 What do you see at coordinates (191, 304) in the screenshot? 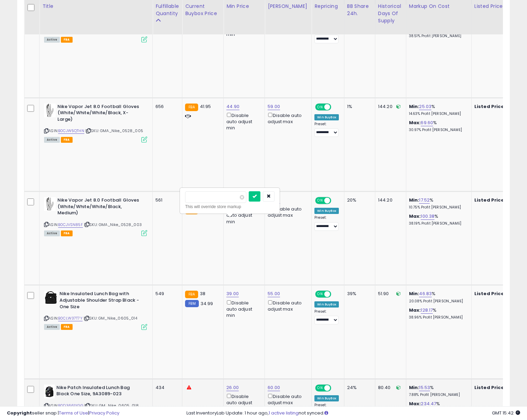
I see `small: FBM` at bounding box center [191, 304].